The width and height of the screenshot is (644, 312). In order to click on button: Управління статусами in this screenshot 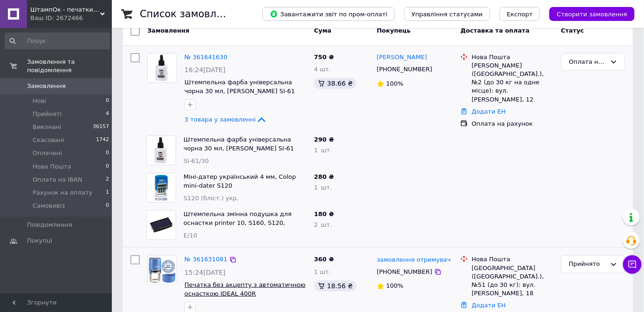, I will do `click(447, 14)`.